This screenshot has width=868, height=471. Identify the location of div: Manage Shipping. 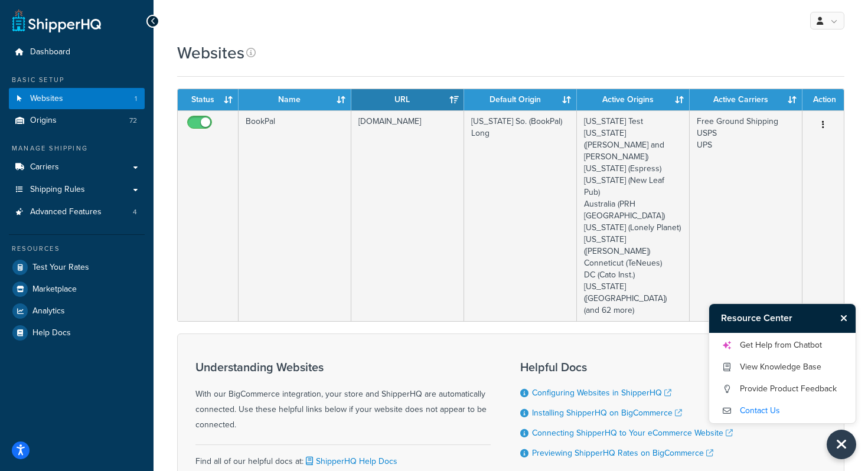
(77, 148).